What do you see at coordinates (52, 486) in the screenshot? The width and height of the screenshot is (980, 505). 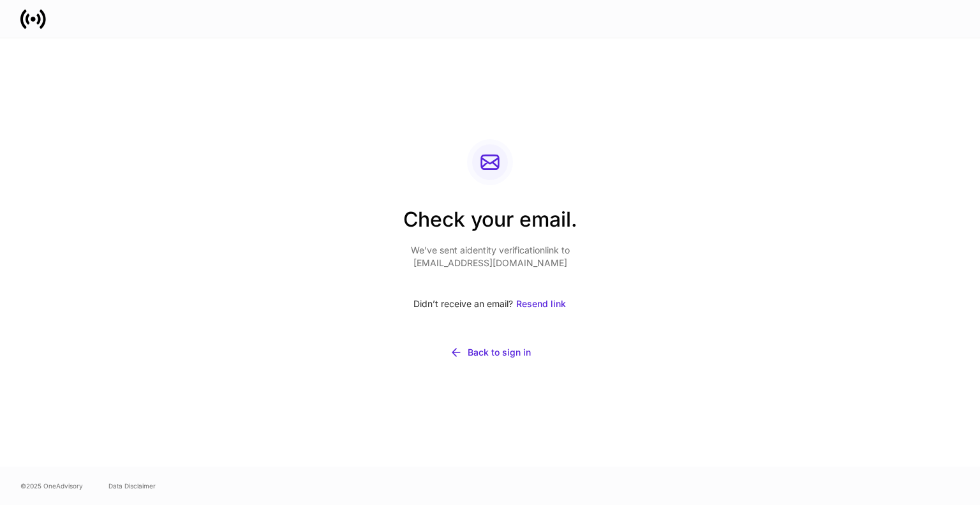 I see `span: © 2025 OneAdvisory` at bounding box center [52, 486].